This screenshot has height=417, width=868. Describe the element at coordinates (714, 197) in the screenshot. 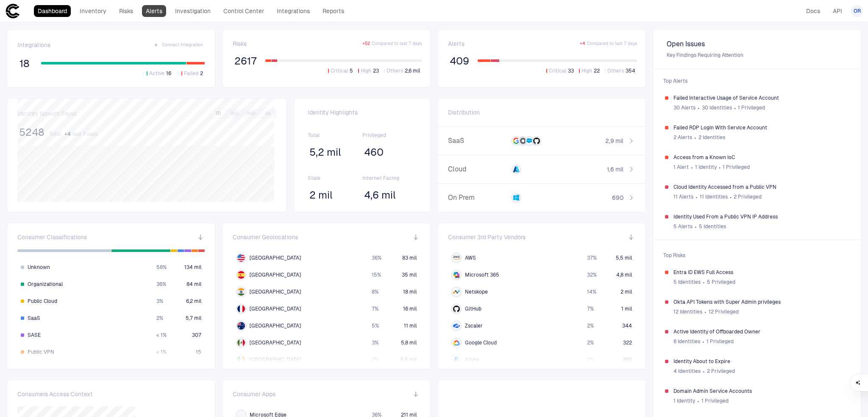

I see `span: 11 Identities` at that location.